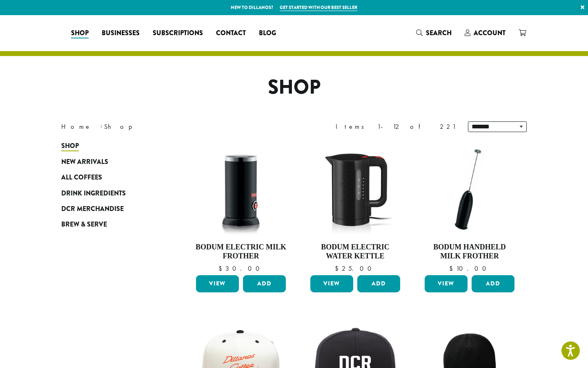  What do you see at coordinates (489, 33) in the screenshot?
I see `span: Account` at bounding box center [489, 33].